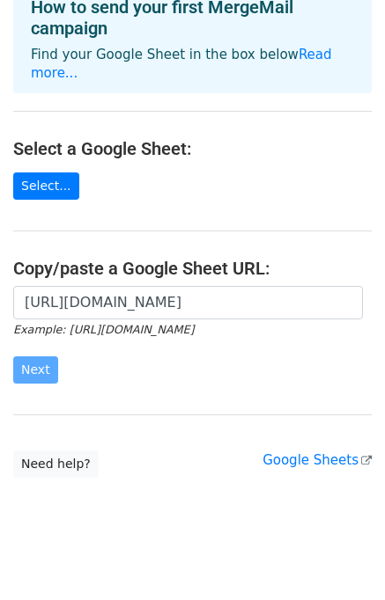  Describe the element at coordinates (192, 149) in the screenshot. I see `h4: Select a Google Sheet:` at that location.